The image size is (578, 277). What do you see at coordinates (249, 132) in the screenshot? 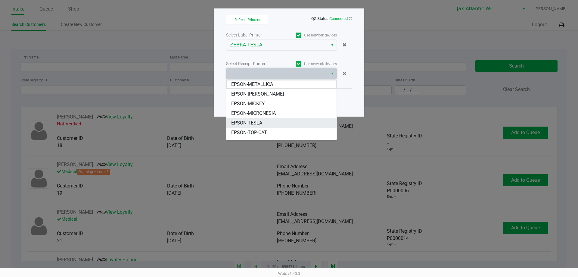
I see `span: EPSON-TOP-CAT` at bounding box center [249, 132].